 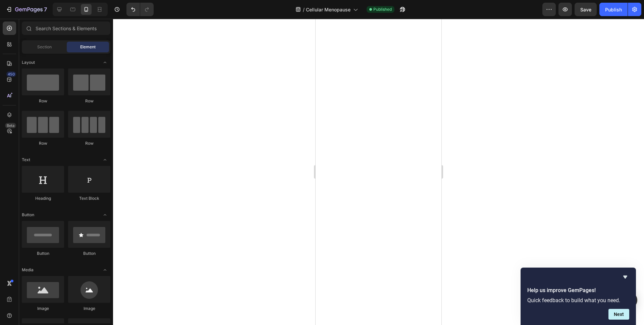 What do you see at coordinates (328, 9) in the screenshot?
I see `span: Cellular Menopause` at bounding box center [328, 9].